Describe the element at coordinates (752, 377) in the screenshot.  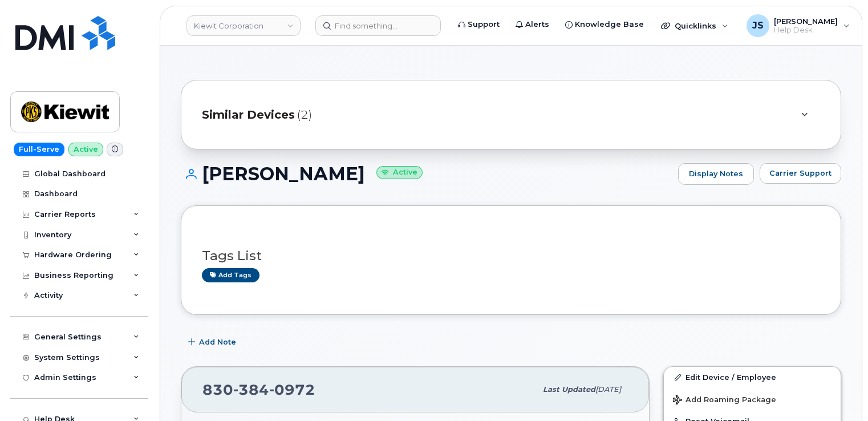
I see `a: Edit Device / Employee` at that location.